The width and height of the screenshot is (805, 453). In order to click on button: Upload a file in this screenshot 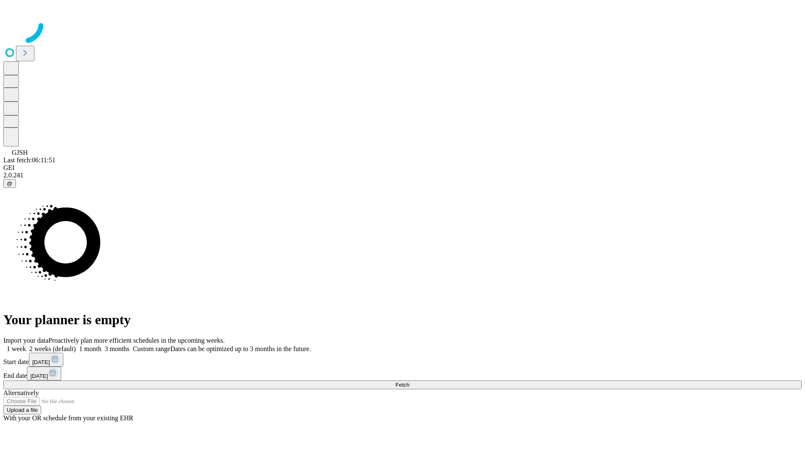, I will do `click(22, 409)`.